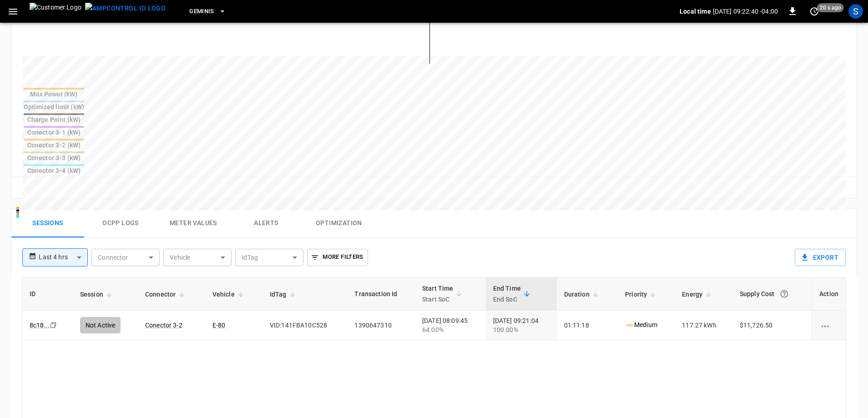 The height and width of the screenshot is (418, 868). I want to click on span: Duration, so click(583, 294).